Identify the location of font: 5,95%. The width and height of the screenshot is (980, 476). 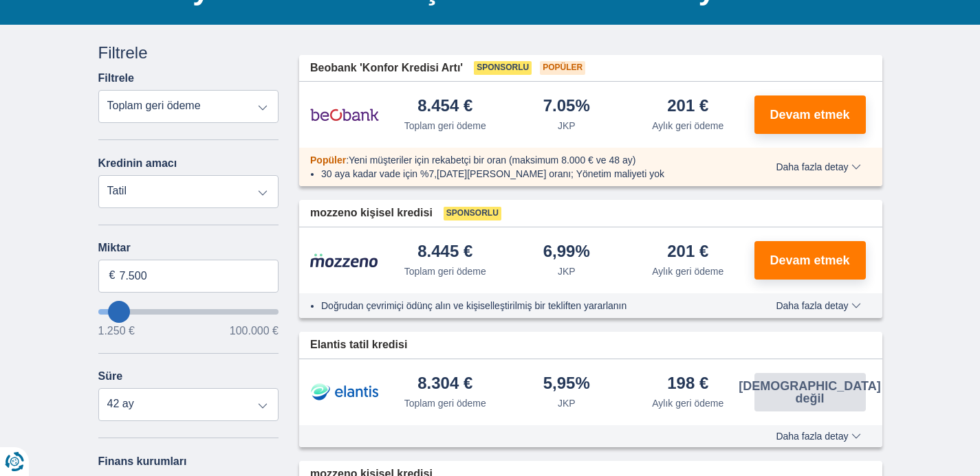
(566, 383).